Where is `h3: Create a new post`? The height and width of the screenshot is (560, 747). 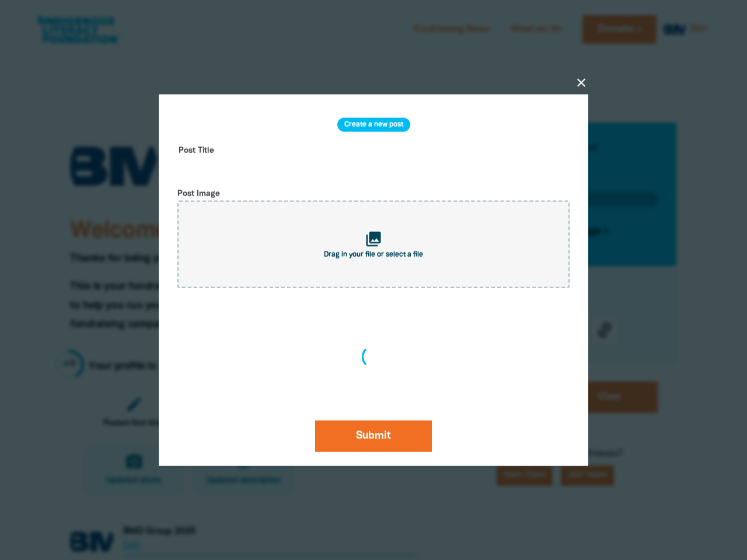
h3: Create a new post is located at coordinates (374, 125).